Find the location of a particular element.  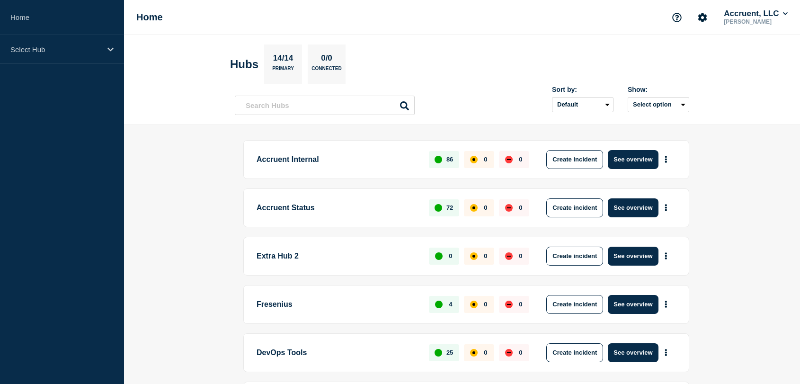

p: DevOps Tools is located at coordinates (337, 353).